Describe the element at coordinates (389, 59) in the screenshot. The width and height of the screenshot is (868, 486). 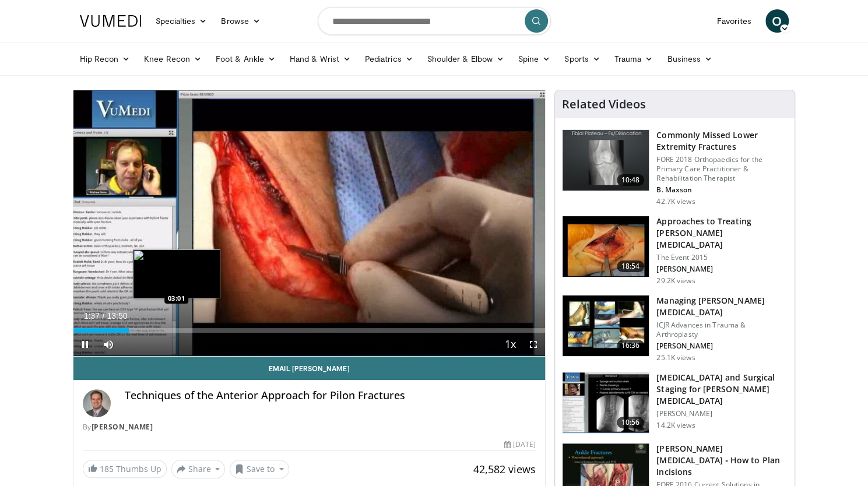
I see `a: Pediatrics` at that location.